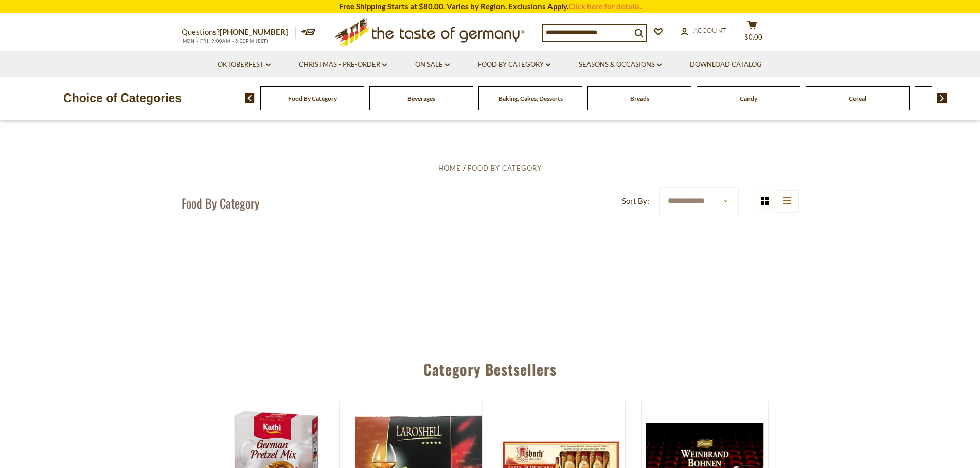 The width and height of the screenshot is (980, 468). Describe the element at coordinates (220, 203) in the screenshot. I see `h1: Food By Category` at that location.